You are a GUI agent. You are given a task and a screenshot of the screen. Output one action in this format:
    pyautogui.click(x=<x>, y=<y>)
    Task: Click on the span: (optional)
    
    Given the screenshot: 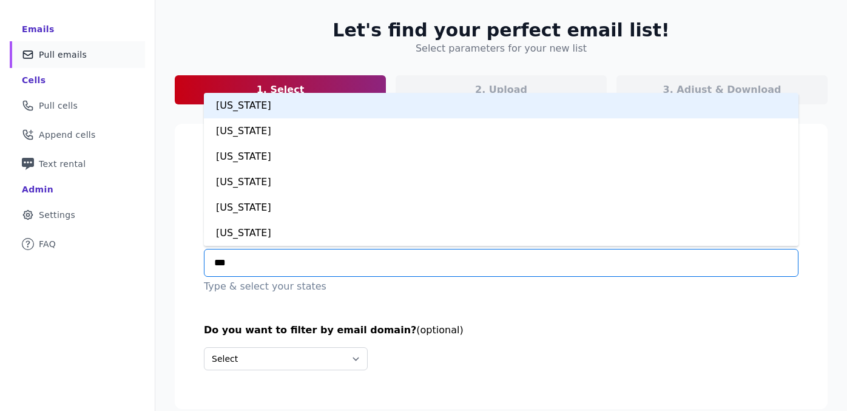 What is the action you would take?
    pyautogui.click(x=439, y=329)
    